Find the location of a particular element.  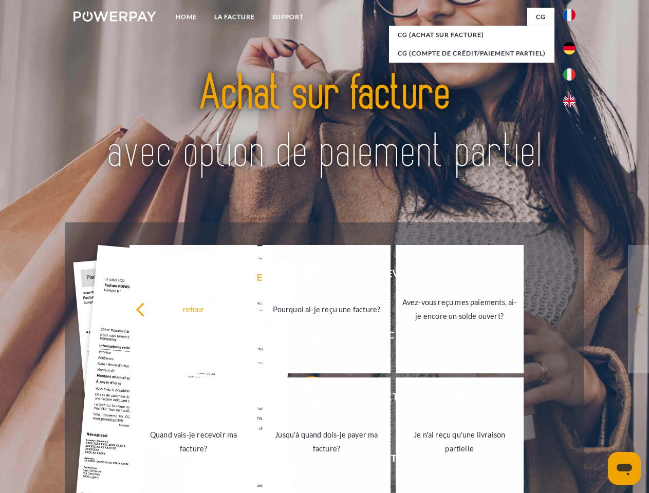

img: de is located at coordinates (569, 48).